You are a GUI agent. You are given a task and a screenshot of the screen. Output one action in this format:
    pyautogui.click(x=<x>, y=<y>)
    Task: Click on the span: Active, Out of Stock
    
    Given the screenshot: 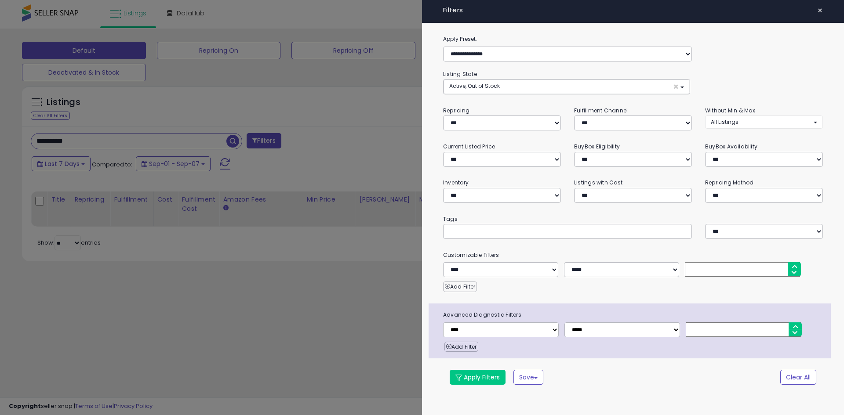 What is the action you would take?
    pyautogui.click(x=474, y=86)
    